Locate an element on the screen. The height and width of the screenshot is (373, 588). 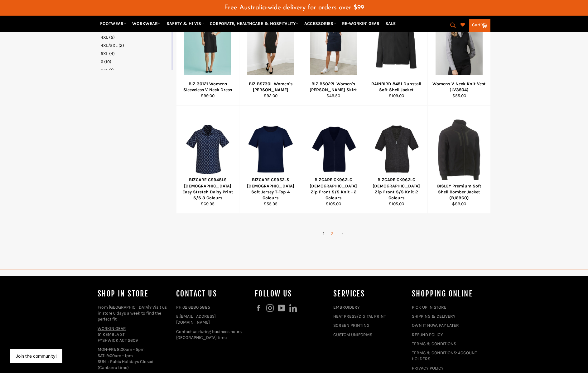
span: 6XL is located at coordinates (104, 70).